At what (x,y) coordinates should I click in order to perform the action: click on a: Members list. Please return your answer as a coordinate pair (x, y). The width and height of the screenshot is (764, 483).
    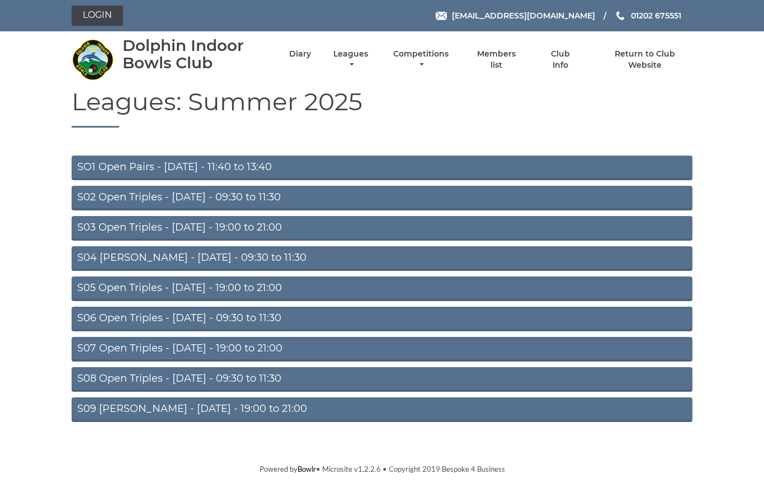
    Looking at the image, I should click on (497, 59).